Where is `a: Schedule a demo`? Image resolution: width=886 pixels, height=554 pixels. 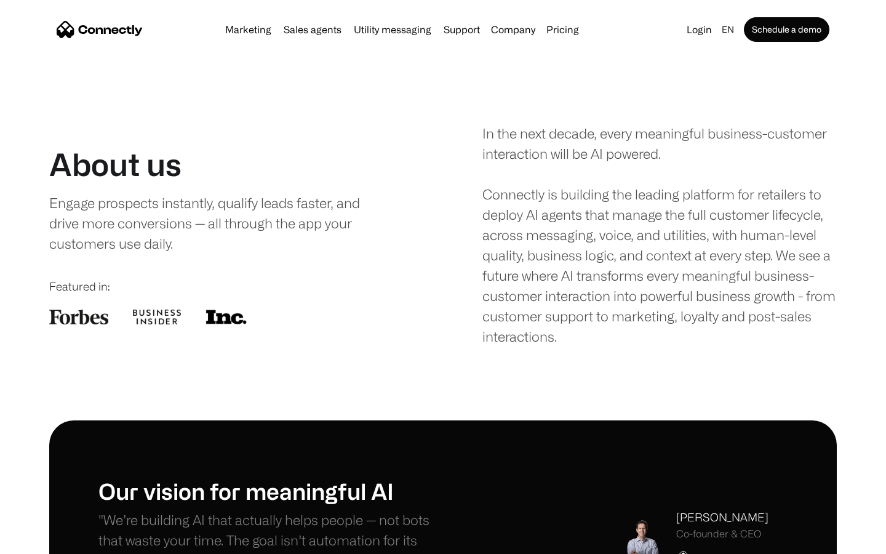 a: Schedule a demo is located at coordinates (786, 30).